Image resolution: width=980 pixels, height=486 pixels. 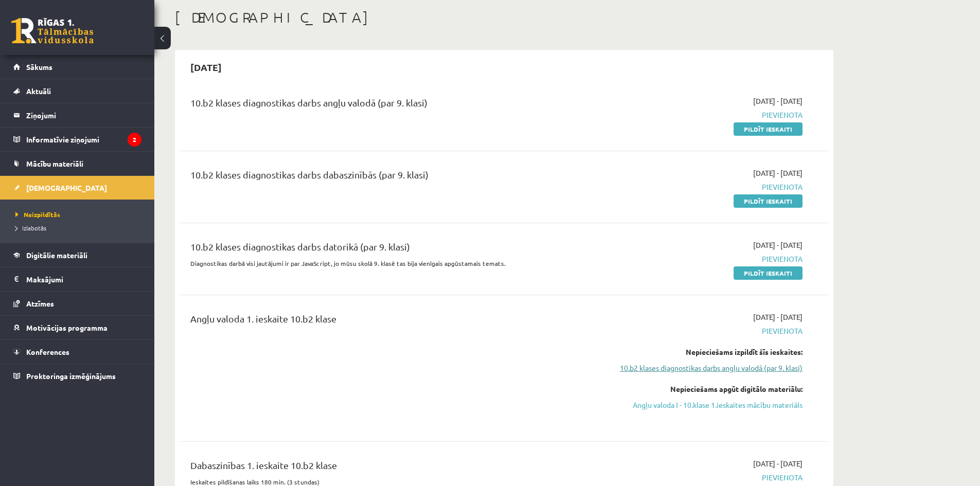 I want to click on span: Aktuāli, so click(x=39, y=91).